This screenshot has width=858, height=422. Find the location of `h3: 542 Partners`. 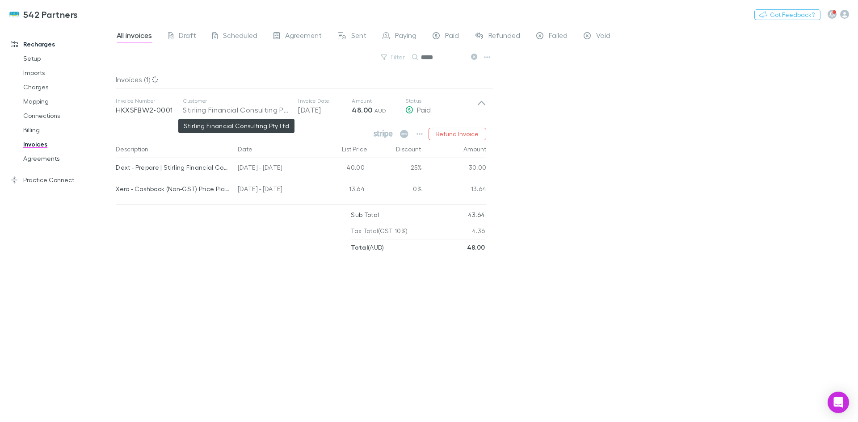

h3: 542 Partners is located at coordinates (50, 14).